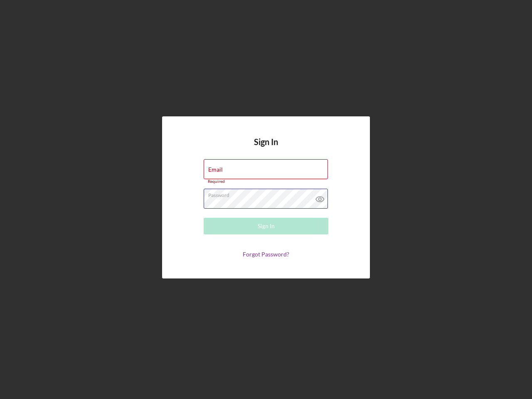 The height and width of the screenshot is (399, 532). I want to click on label: Email, so click(215, 170).